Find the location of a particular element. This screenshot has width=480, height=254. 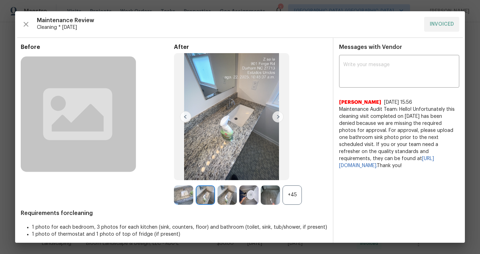

div: +45 is located at coordinates (292, 195).